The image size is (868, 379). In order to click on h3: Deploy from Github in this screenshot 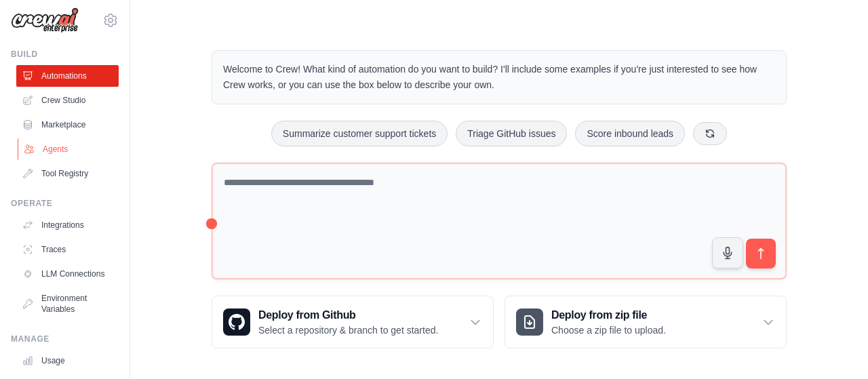, I will do `click(348, 315)`.